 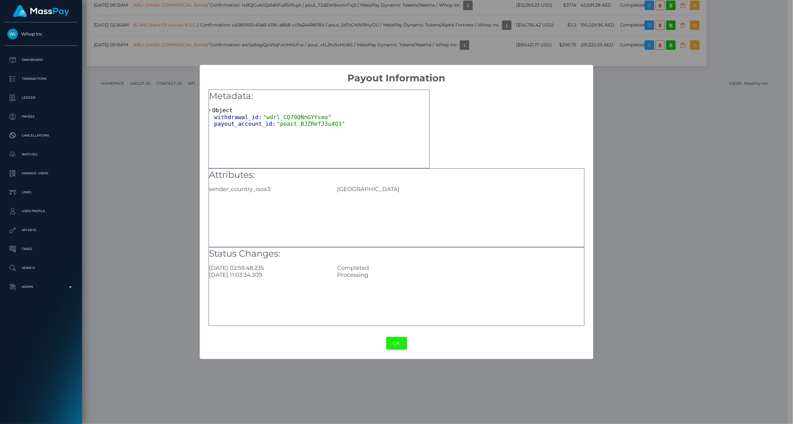 I want to click on p: Taxes, so click(x=41, y=249).